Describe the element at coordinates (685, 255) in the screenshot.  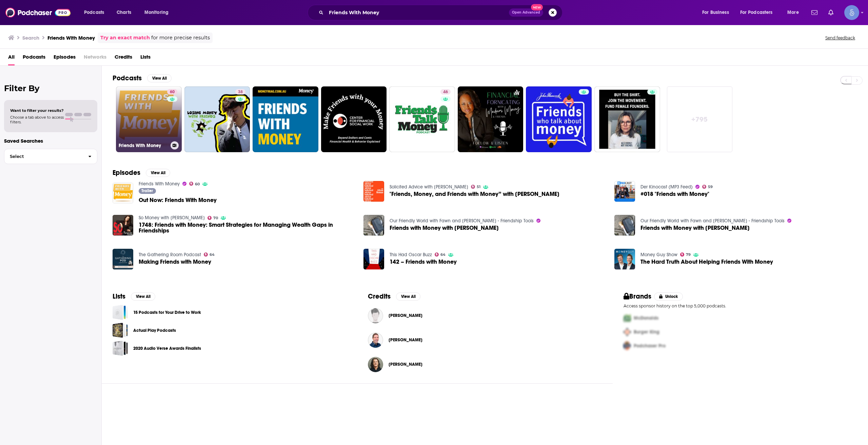
I see `a: 79` at that location.